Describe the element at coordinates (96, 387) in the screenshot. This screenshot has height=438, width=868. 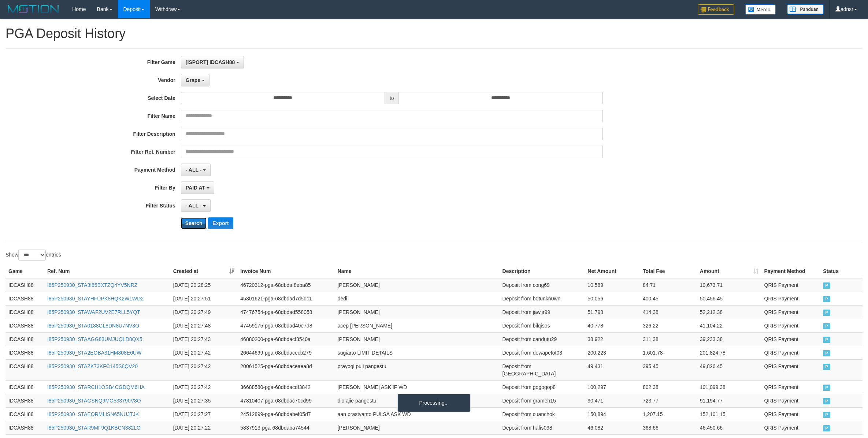
I see `a: I85P250930_STARCH1OSB4CGDQM6HA` at that location.